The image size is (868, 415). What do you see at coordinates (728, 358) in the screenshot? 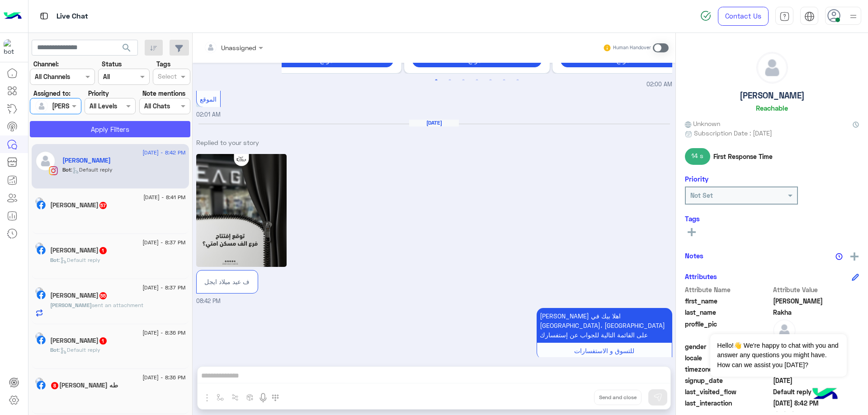
I see `span: locale` at bounding box center [728, 358].